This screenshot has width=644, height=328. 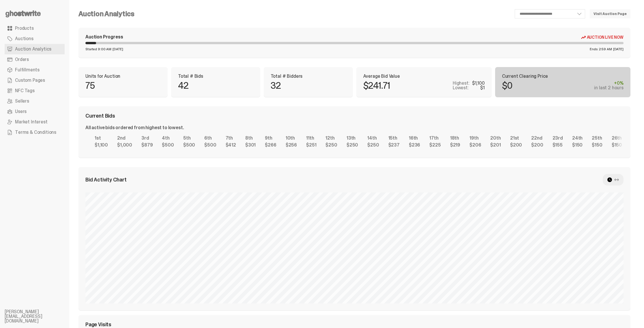 I want to click on p: Highest:, so click(x=461, y=83).